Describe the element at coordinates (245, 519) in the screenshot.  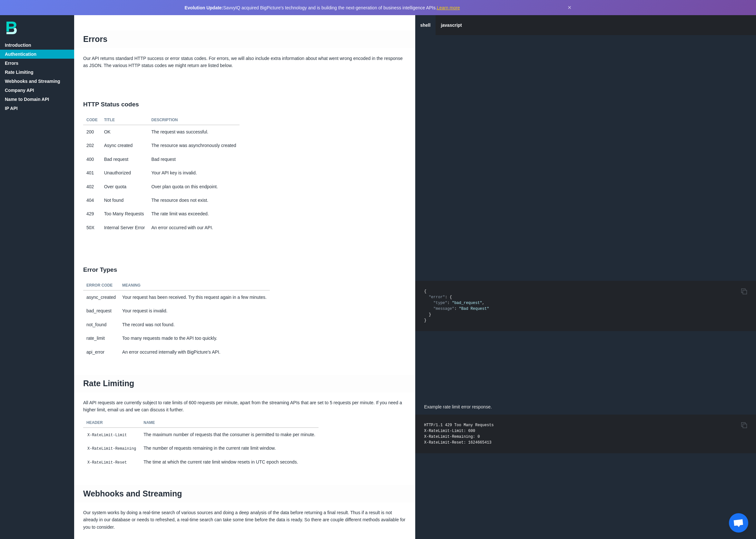
I see `p: Our system works by doing a real-time search of various sources and doing a deep analysis of the ...` at that location.